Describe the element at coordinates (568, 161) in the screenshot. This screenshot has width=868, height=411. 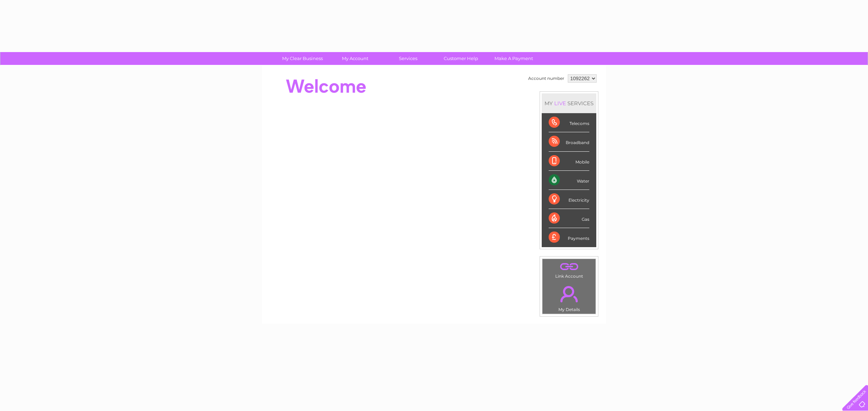
I see `div: Mobile` at that location.